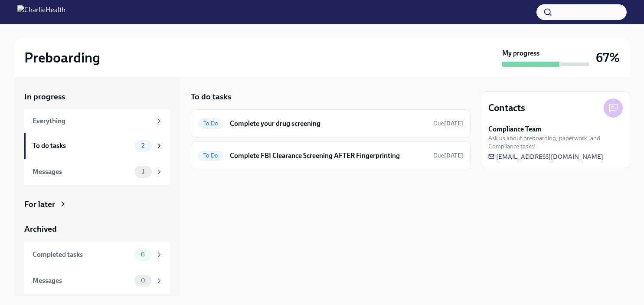 This screenshot has width=644, height=305. What do you see at coordinates (97, 255) in the screenshot?
I see `a: Completed tasks8` at bounding box center [97, 255].